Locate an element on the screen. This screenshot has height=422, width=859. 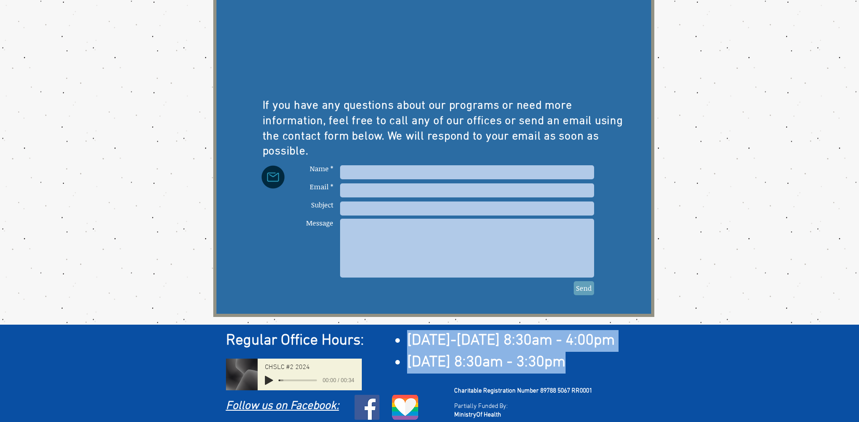
img: Facebook is located at coordinates (367, 407).